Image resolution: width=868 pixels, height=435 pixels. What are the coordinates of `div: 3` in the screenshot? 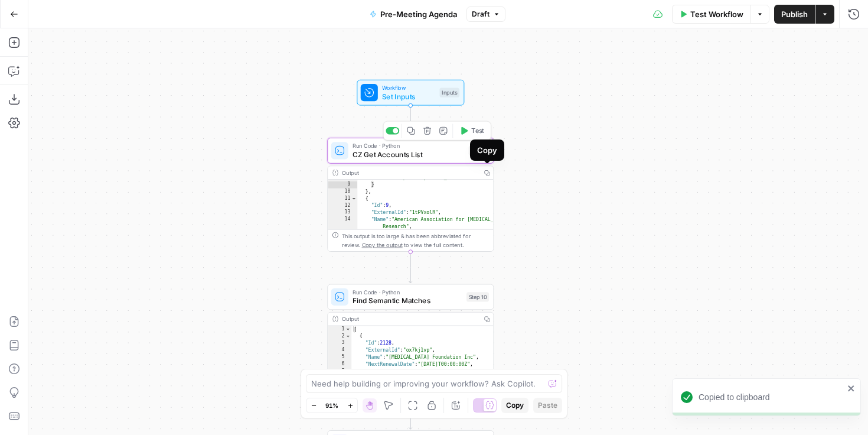 It's located at (340, 343).